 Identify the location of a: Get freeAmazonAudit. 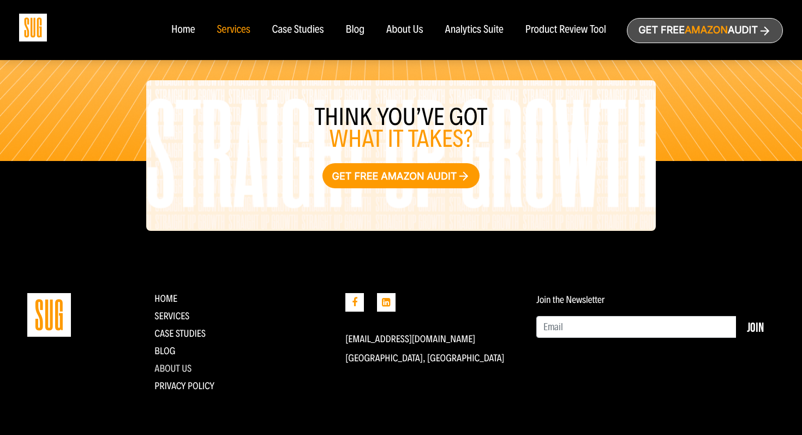
(705, 31).